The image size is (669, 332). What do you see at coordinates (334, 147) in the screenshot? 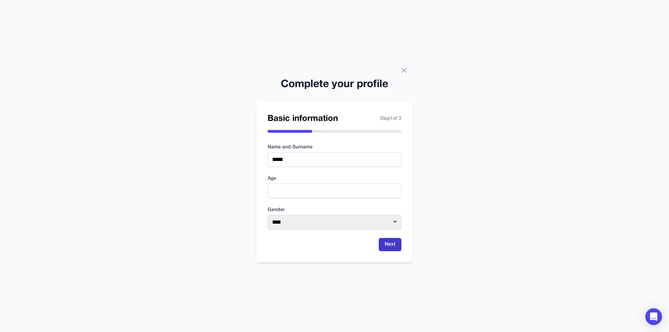
I see `label: Name and Surname` at bounding box center [334, 147].